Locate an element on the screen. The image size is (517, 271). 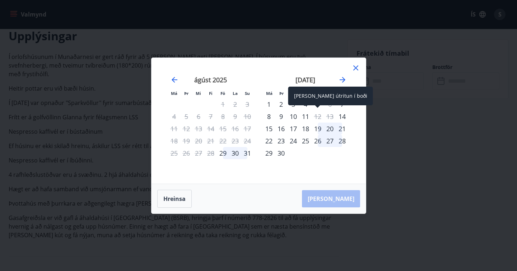
td: Not available. föstudagur, 8. ágúst 2025 is located at coordinates (223, 116).